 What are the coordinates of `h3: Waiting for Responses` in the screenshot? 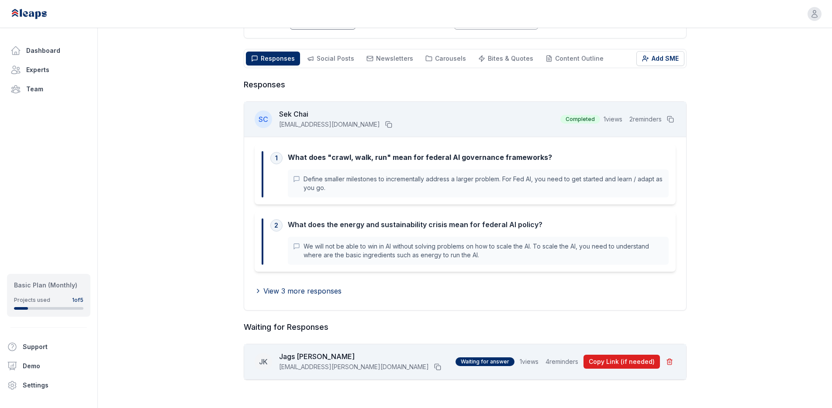 It's located at (465, 327).